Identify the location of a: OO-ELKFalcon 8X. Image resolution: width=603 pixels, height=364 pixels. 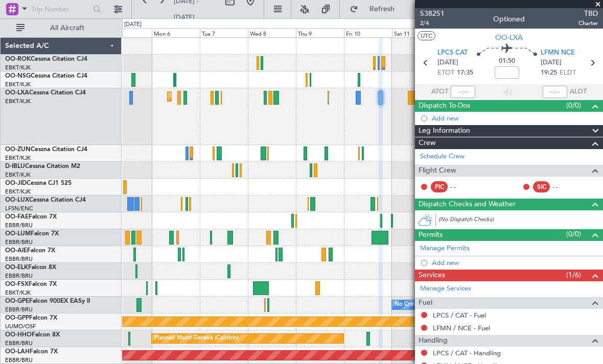
(30, 267).